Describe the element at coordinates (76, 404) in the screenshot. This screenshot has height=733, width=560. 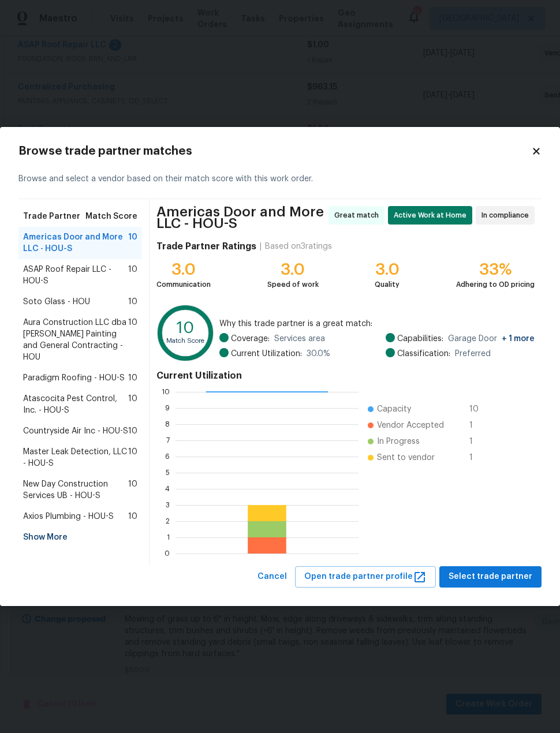
I see `span: Atascocita Pest Control, Inc. - HOU-S` at that location.